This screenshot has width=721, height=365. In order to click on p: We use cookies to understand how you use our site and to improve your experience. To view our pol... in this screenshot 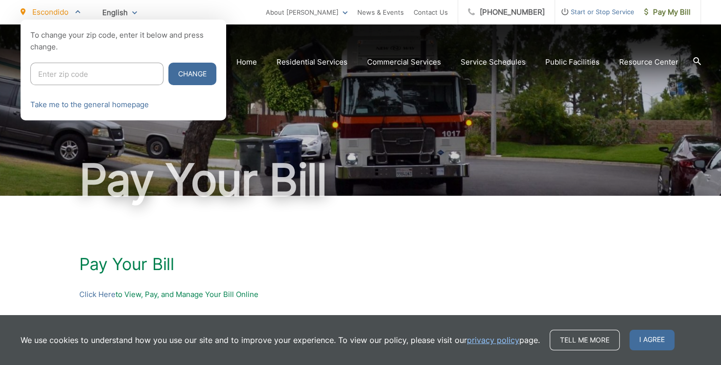, I will do `click(280, 340)`.